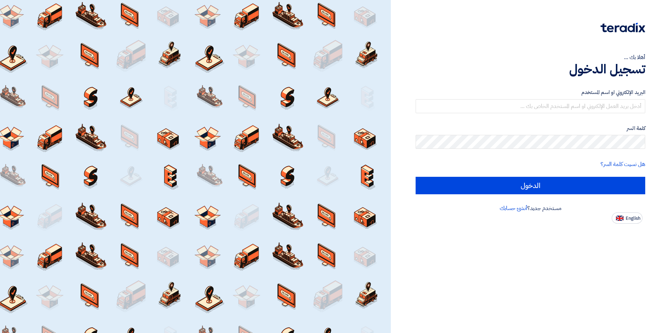  What do you see at coordinates (531, 106) in the screenshot?
I see `input: أدخل بريد العمل الإلكتروني او اسم المستخدم الخاص بك ...` at bounding box center [531, 106].